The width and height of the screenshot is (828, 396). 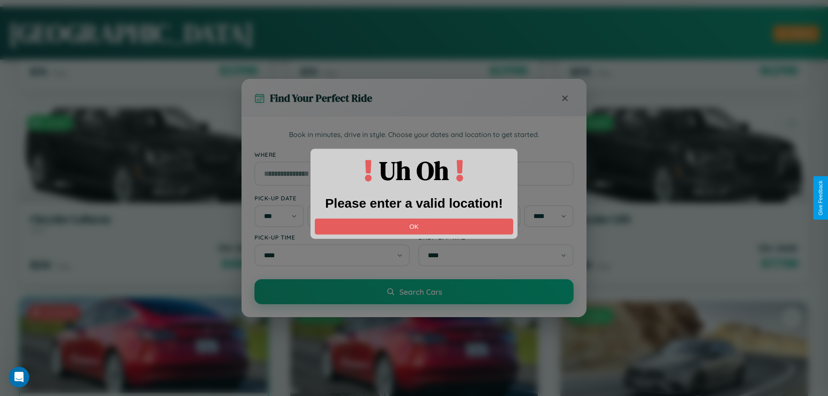 I want to click on label: Pick-up Time, so click(x=332, y=237).